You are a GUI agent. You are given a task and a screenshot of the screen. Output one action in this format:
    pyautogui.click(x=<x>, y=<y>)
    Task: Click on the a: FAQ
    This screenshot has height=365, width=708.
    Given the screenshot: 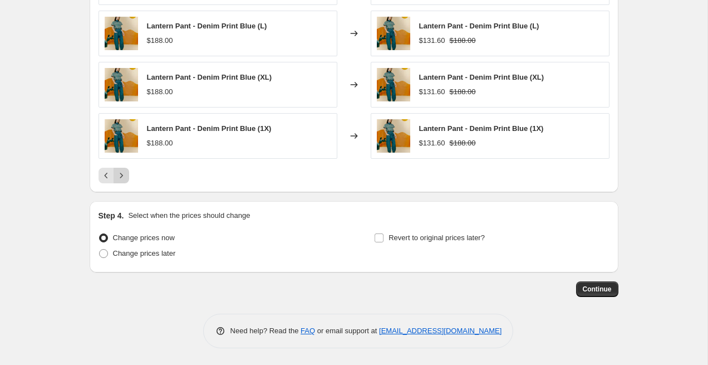 What is the action you would take?
    pyautogui.click(x=308, y=330)
    